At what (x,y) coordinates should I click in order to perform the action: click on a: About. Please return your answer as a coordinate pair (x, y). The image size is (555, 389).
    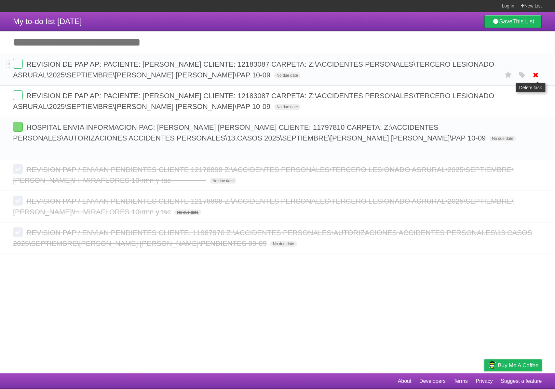
    Looking at the image, I should click on (404, 381).